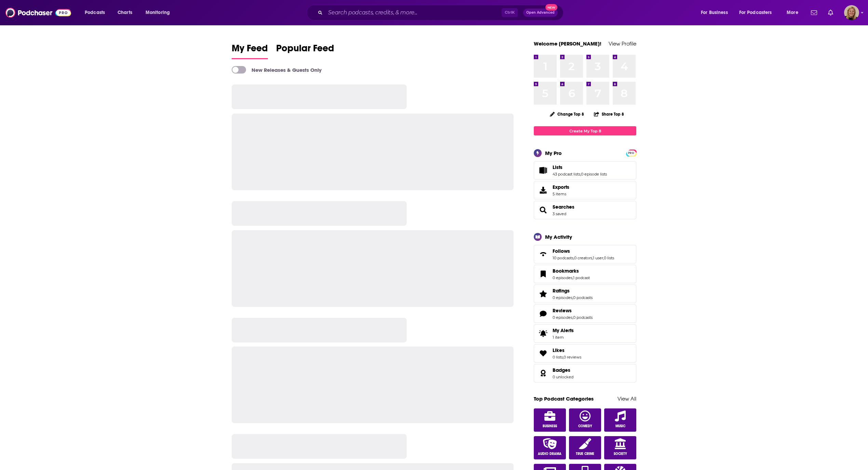  Describe the element at coordinates (305, 50) in the screenshot. I see `a: Popular Feed` at that location.